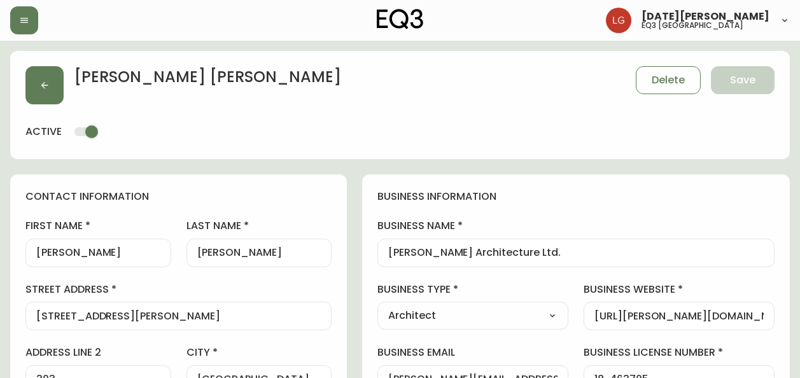 This screenshot has height=378, width=800. I want to click on label: address line 2, so click(98, 352).